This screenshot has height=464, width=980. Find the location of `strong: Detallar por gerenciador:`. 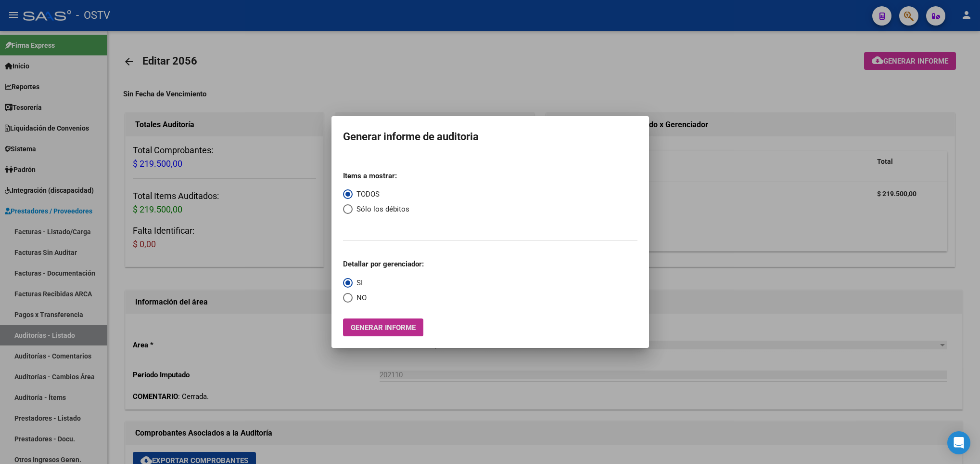

strong: Detallar por gerenciador: is located at coordinates (383, 264).